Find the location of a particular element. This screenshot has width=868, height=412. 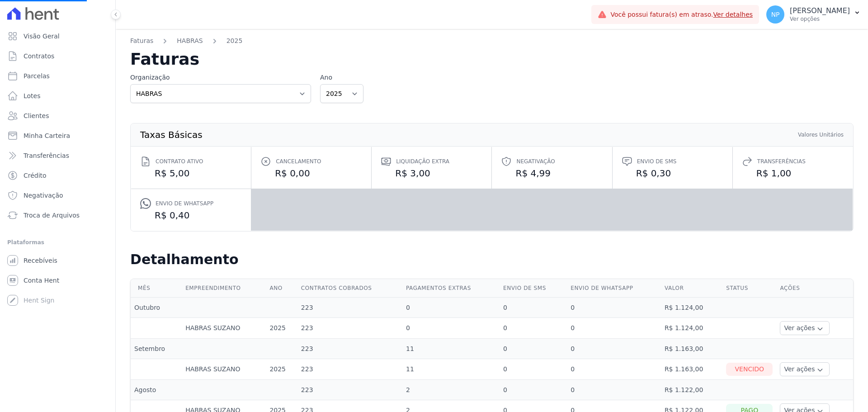

a: Visão Geral is located at coordinates (58, 36).